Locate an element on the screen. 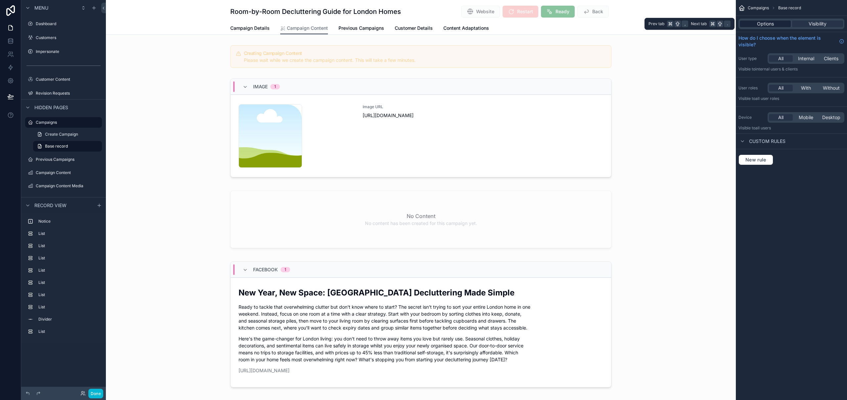 The height and width of the screenshot is (400, 847). label: Customers is located at coordinates (68, 38).